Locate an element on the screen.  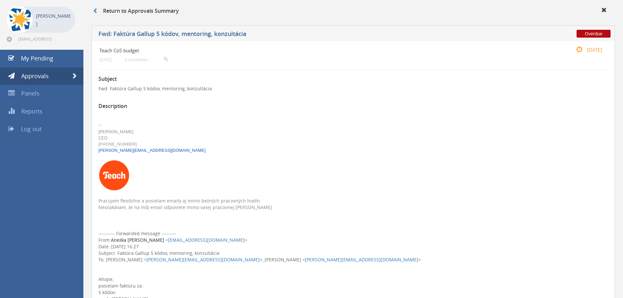
small: 0 comments... is located at coordinates (147, 60).